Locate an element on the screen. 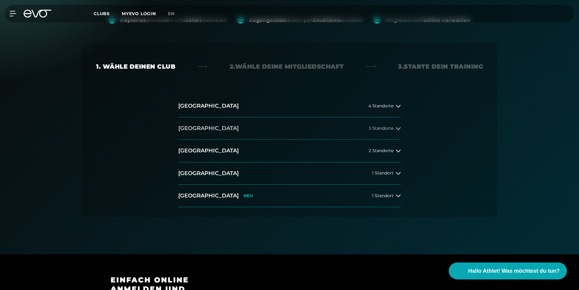  a: Clubs is located at coordinates (108, 13).